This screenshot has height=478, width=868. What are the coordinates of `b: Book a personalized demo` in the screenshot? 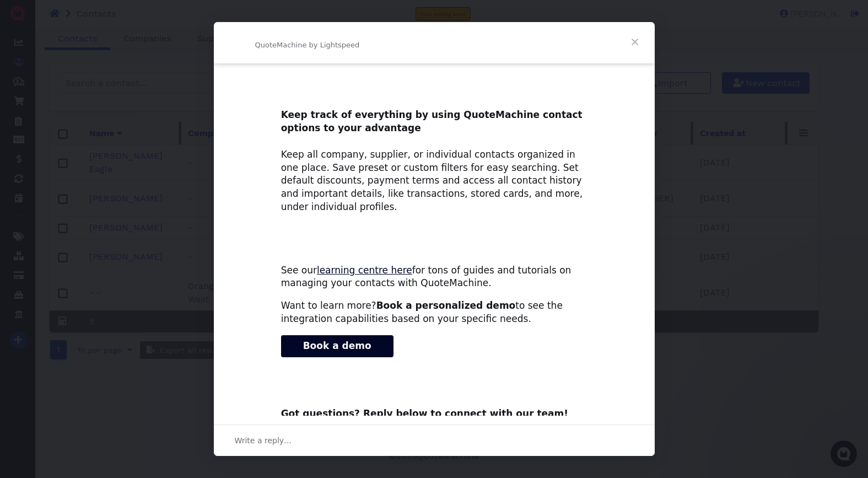 It's located at (446, 306).